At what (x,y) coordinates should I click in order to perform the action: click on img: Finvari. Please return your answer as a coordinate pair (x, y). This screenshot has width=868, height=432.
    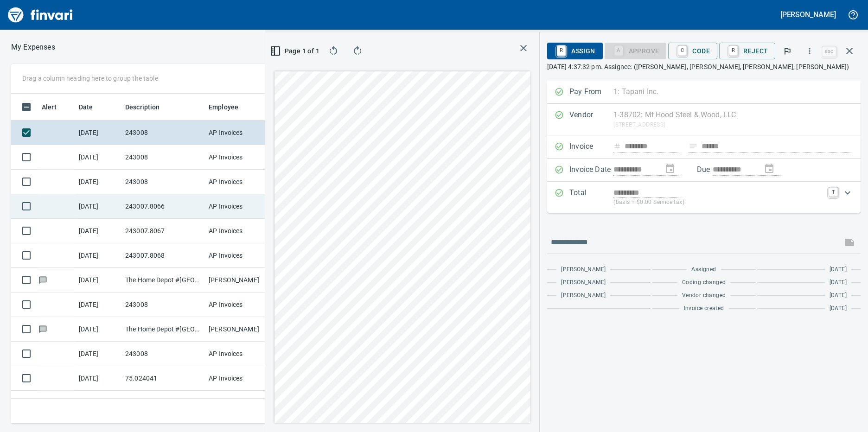
    Looking at the image, I should click on (41, 15).